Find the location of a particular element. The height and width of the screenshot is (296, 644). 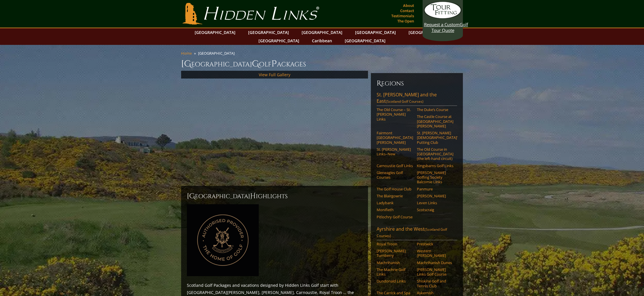

a: Machrihanish Dunes is located at coordinates (435, 263).